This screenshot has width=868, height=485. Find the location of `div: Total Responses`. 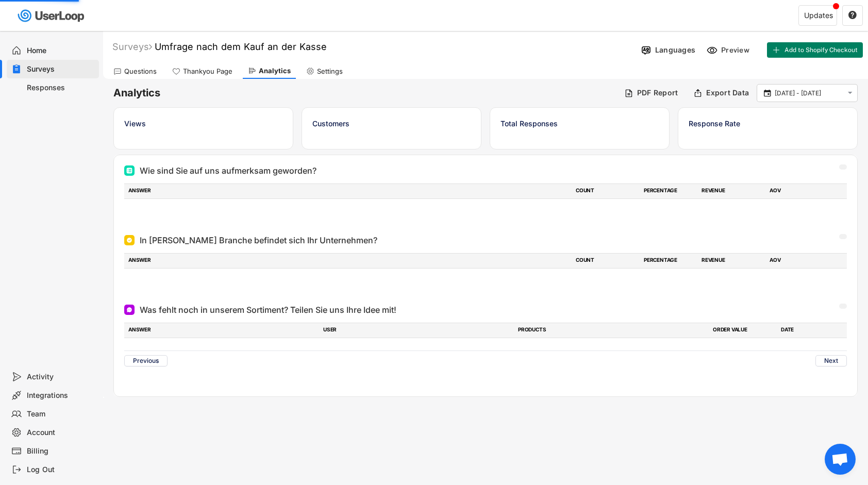

div: Total Responses is located at coordinates (579, 123).